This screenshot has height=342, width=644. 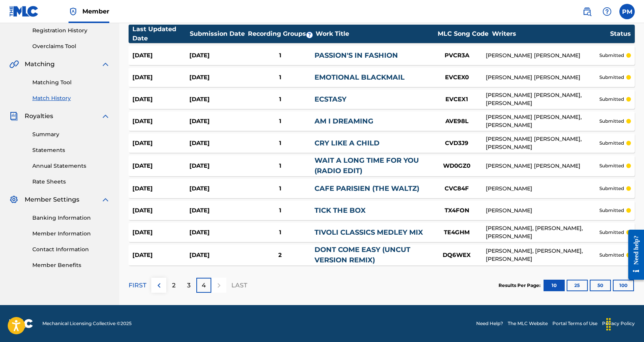 What do you see at coordinates (71, 82) in the screenshot?
I see `a: Matching Tool` at bounding box center [71, 82].